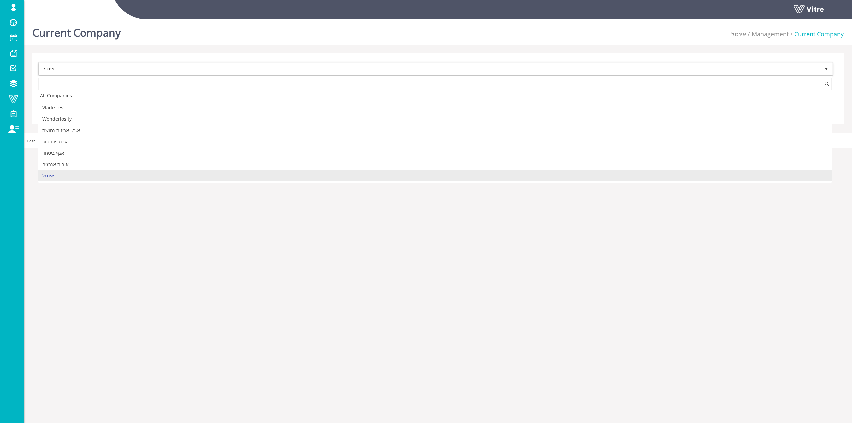 This screenshot has width=852, height=423. What do you see at coordinates (826, 69) in the screenshot?
I see `span: select` at bounding box center [826, 69].